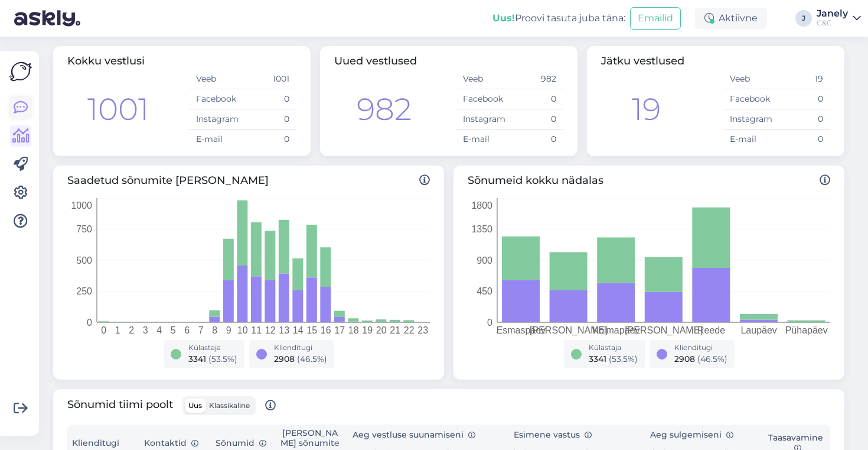 The width and height of the screenshot is (868, 450). Describe the element at coordinates (482, 205) in the screenshot. I see `tspan: 1800` at that location.